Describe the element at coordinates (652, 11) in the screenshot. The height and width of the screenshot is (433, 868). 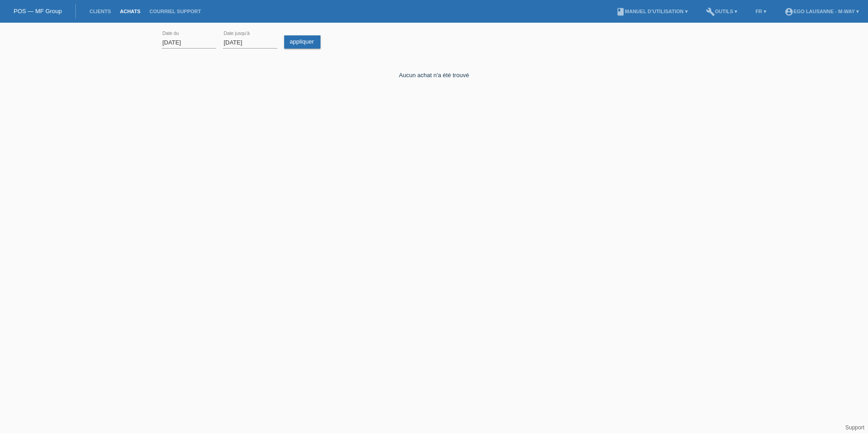
I see `a: bookManuel d’utilisation ▾` at that location.